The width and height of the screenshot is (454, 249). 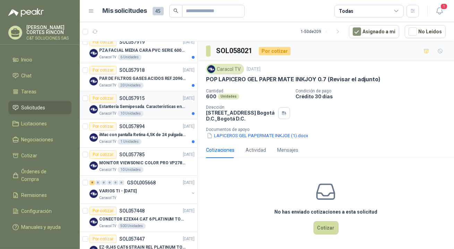 What do you see at coordinates (211, 96) in the screenshot?
I see `p: 600` at bounding box center [211, 96].